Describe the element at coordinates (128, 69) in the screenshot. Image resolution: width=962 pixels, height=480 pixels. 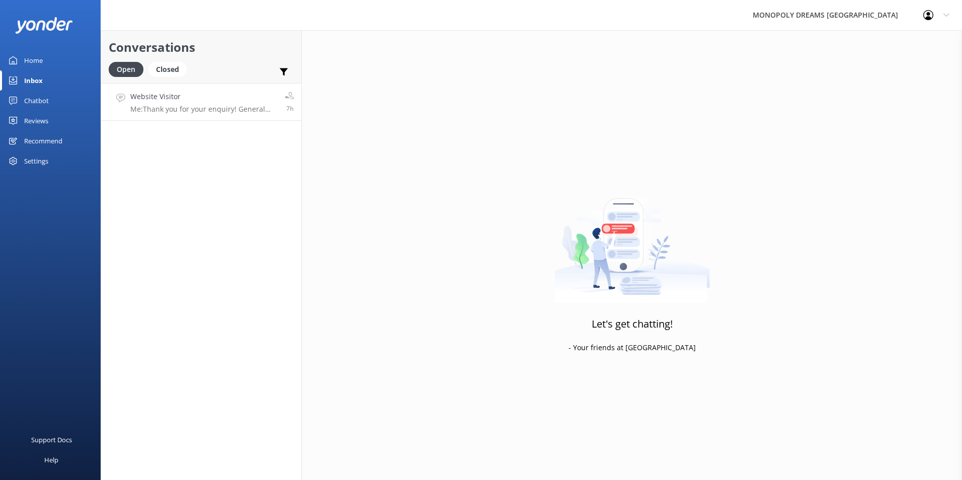
I see `a: Open` at that location.